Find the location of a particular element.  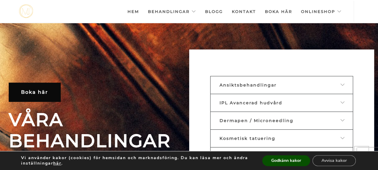

span: Kosmetisk tatuering is located at coordinates (247, 138).